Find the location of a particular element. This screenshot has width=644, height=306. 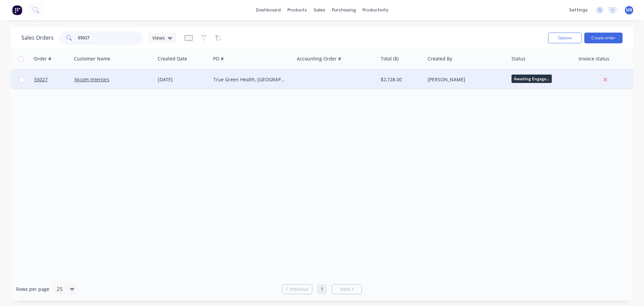

span: Awaiting Engage... is located at coordinates (531, 79).